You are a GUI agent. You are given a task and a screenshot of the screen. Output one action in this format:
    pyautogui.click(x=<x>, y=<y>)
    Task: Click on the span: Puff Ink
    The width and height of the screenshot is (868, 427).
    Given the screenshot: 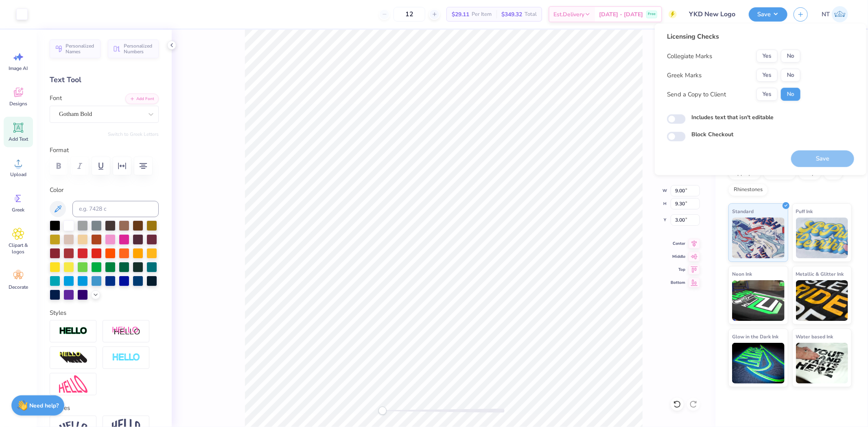 What is the action you would take?
    pyautogui.click(x=804, y=212)
    